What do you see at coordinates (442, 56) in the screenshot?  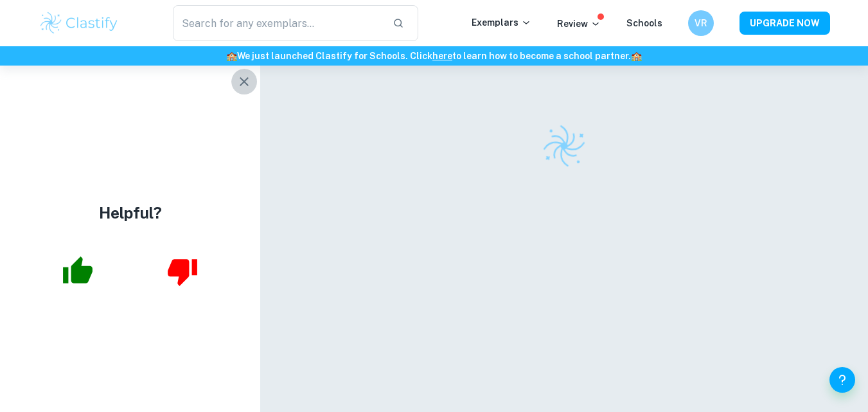 I see `a: here` at bounding box center [442, 56].